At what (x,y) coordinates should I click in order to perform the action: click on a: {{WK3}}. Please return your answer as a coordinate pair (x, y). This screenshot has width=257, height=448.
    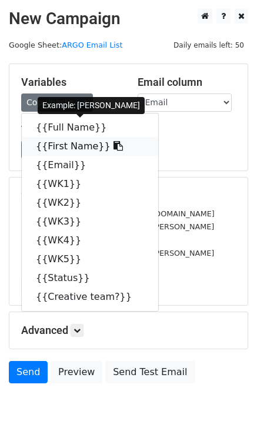
    Looking at the image, I should click on (90, 222).